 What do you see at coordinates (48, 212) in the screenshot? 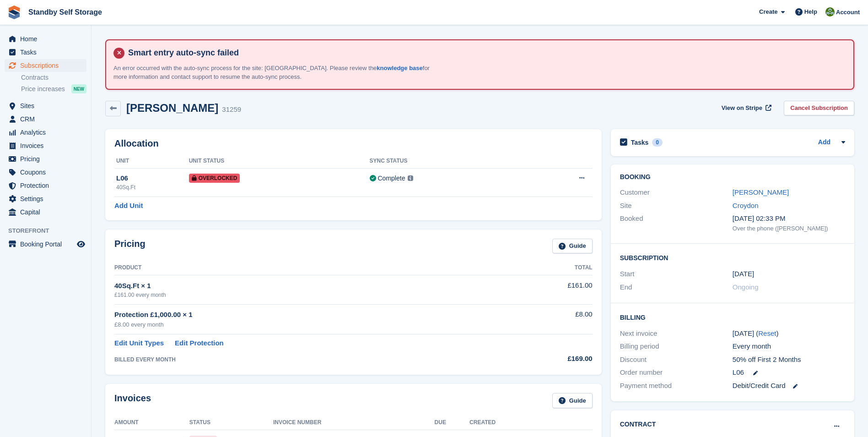
I see `span: Capital` at bounding box center [48, 212].